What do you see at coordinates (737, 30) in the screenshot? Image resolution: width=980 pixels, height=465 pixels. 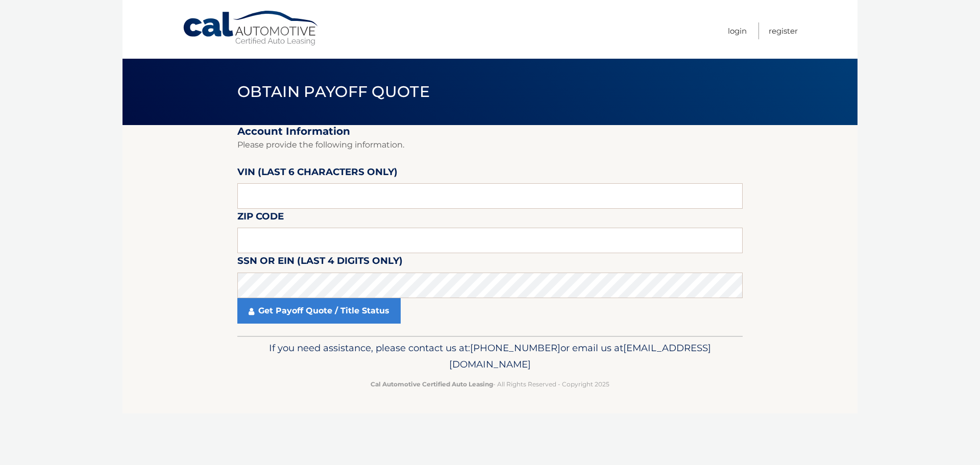 I see `a: Login` at bounding box center [737, 30].